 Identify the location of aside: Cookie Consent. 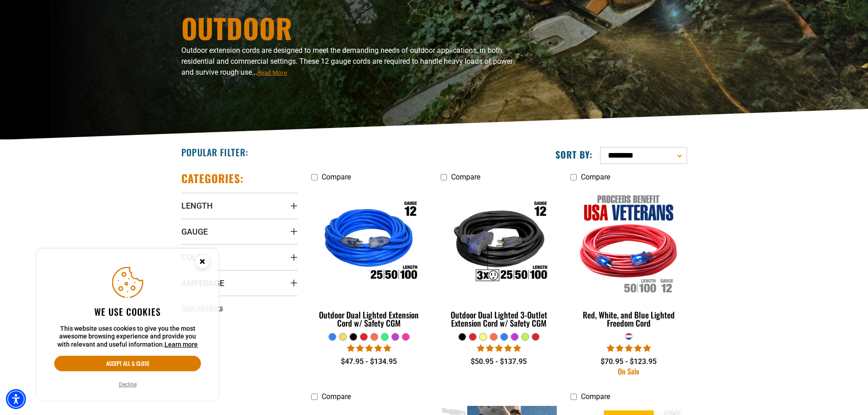
(128, 325).